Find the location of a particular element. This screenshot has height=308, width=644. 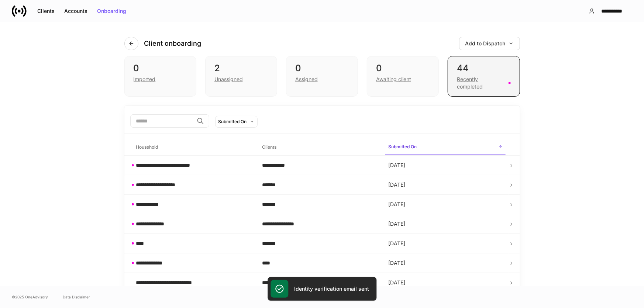

div: Onboarding is located at coordinates (111, 11).